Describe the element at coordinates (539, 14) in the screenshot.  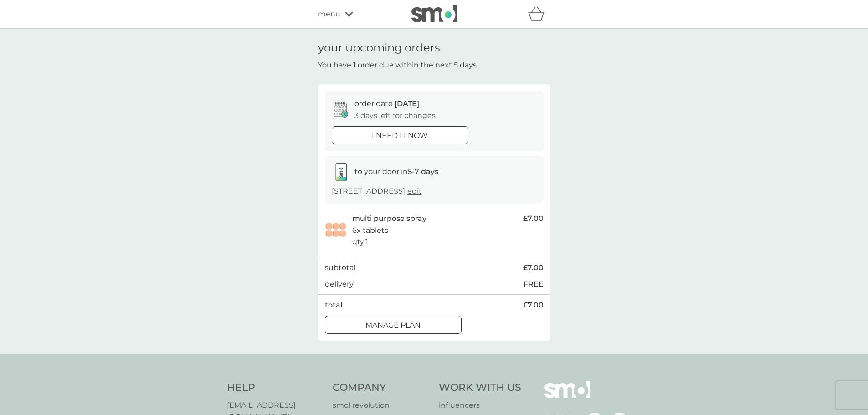
I see `div: basket` at that location.